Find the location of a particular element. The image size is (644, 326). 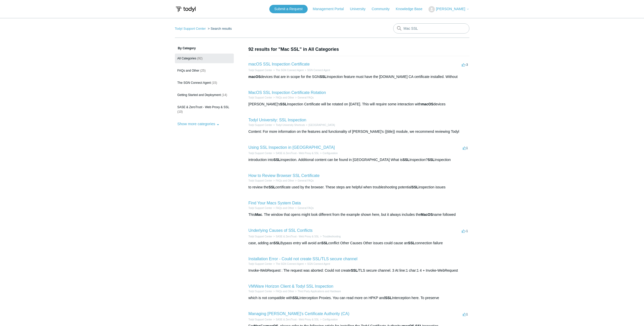

span: (14) is located at coordinates (224, 95).